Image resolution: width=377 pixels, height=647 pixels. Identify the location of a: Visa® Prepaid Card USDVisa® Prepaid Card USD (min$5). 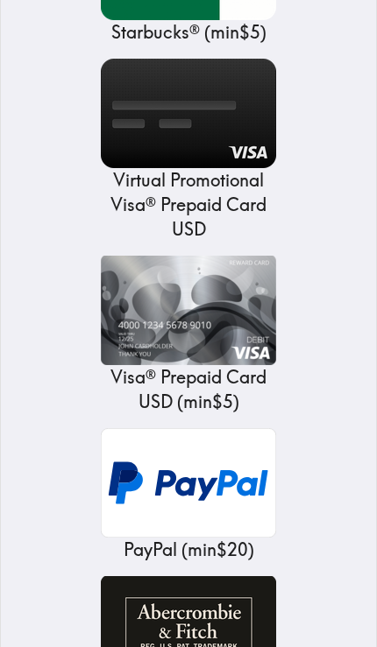
(188, 335).